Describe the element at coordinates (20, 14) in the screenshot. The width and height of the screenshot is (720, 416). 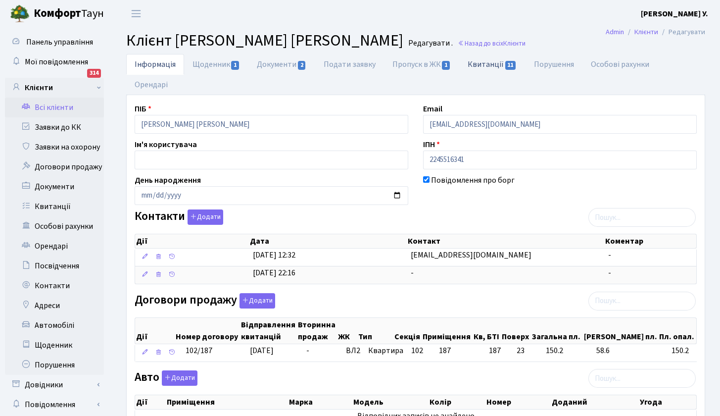
I see `img: logo.png` at that location.